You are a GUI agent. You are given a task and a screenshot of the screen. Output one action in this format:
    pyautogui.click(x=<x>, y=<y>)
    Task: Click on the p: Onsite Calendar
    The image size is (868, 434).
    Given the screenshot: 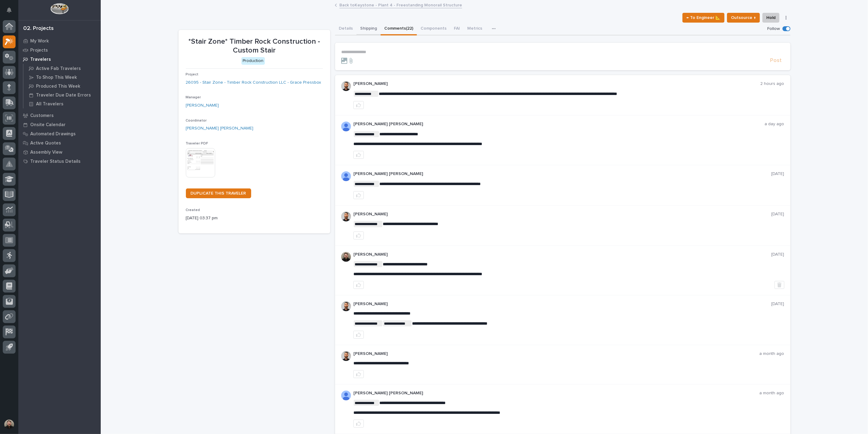 What is the action you would take?
    pyautogui.click(x=48, y=125)
    